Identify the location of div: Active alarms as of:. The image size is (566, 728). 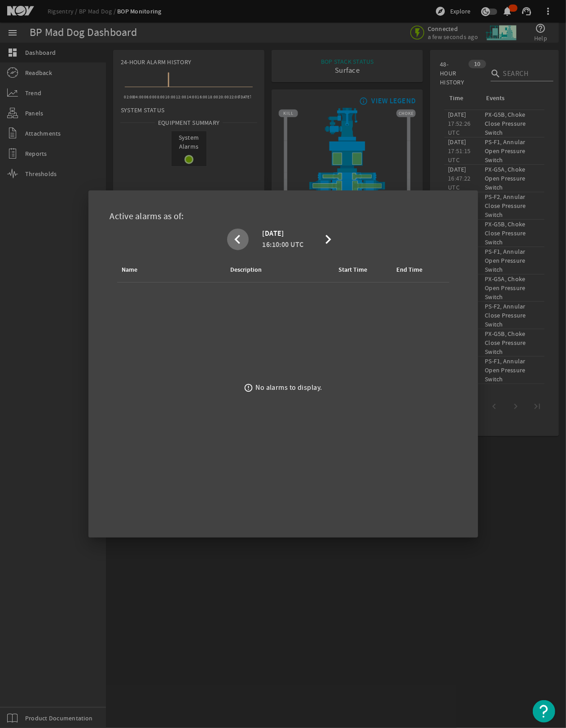
(283, 214).